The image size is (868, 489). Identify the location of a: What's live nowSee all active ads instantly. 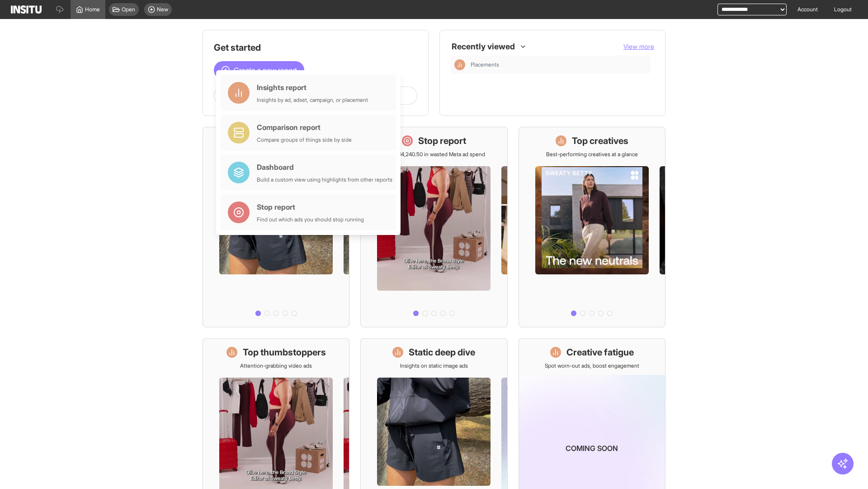
(275, 227).